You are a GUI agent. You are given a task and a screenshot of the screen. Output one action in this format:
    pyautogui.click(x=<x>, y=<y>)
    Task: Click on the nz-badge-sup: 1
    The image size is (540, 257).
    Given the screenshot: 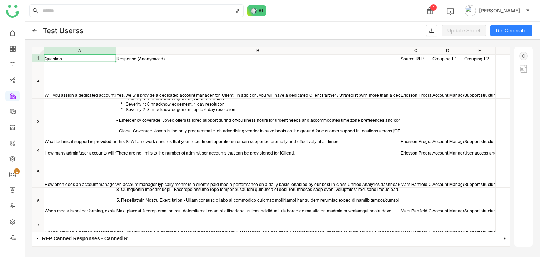 What is the action you would take?
    pyautogui.click(x=17, y=172)
    